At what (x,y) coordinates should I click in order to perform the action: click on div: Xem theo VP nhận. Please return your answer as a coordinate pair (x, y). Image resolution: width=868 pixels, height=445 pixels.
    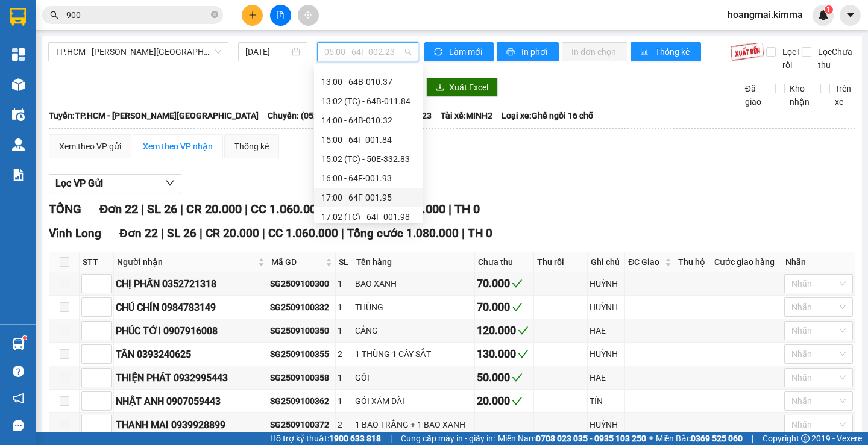
    Looking at the image, I should click on (178, 147).